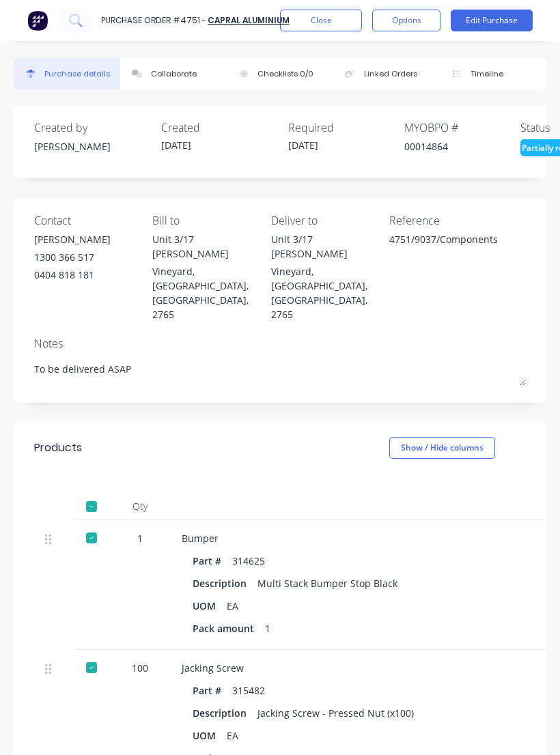  I want to click on div: 315482, so click(248, 690).